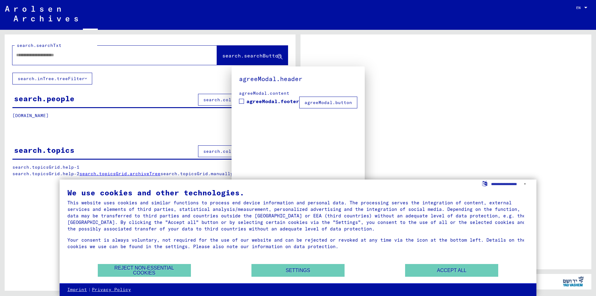 Image resolution: width=596 pixels, height=296 pixels. I want to click on button: Accept all, so click(451, 270).